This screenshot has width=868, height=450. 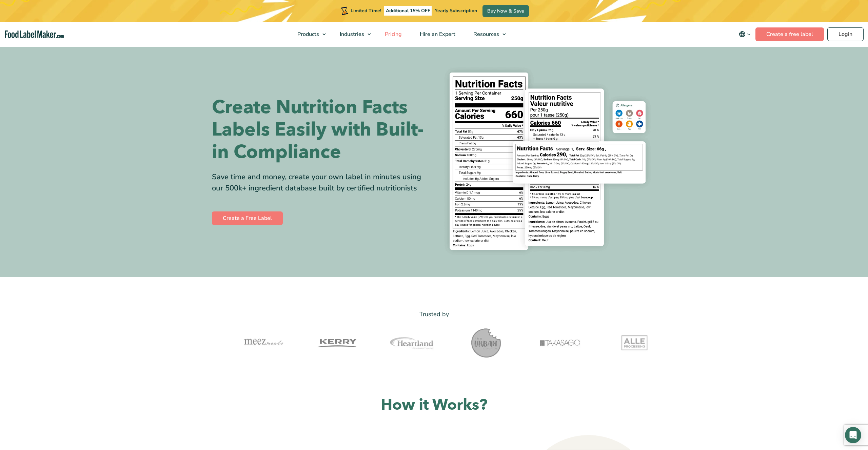 What do you see at coordinates (434, 314) in the screenshot?
I see `p: Trusted by` at bounding box center [434, 314].